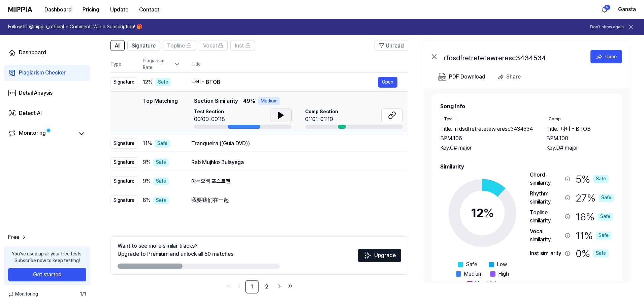 This screenshot has width=644, height=307. What do you see at coordinates (511, 56) in the screenshot?
I see `div: rfdsdfretretetewreresc3434534` at bounding box center [511, 56].